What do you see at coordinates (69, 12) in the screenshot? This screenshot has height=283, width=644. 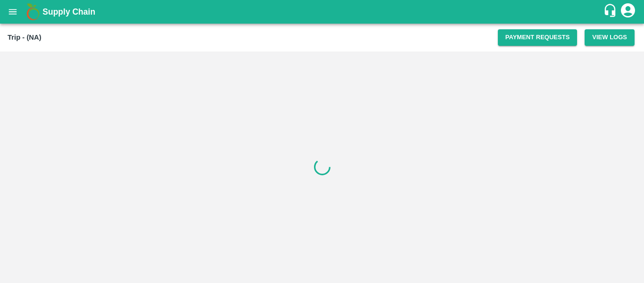 I see `b: Supply Chain` at bounding box center [69, 12].